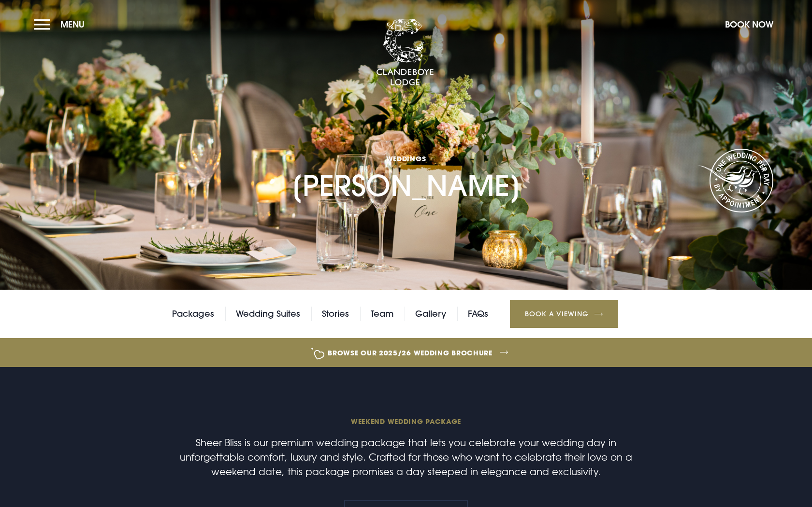  I want to click on p: Sheer Bliss is our premium wedding package that lets you celebrate your wedding day in unforgetta..., so click(406, 457).